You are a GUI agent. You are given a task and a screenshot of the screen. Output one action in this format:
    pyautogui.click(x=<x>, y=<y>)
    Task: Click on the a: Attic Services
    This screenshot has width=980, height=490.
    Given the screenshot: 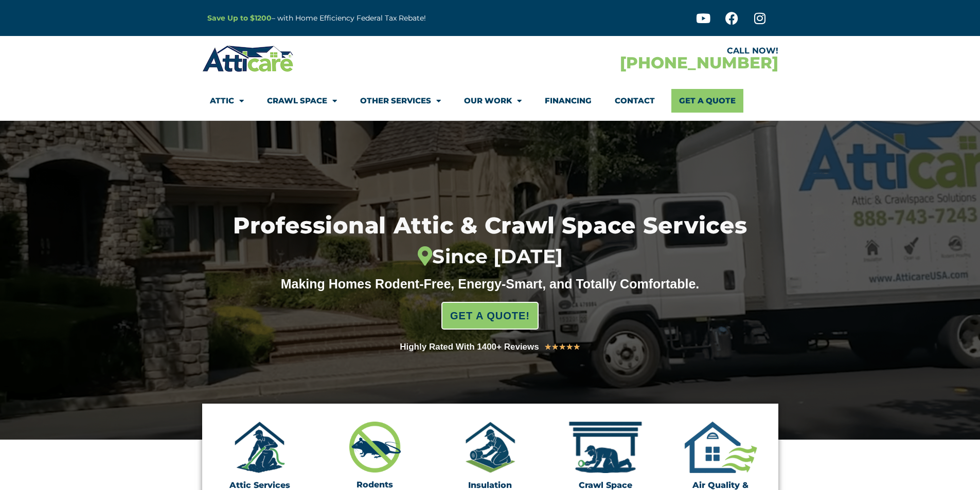 What is the action you would take?
    pyautogui.click(x=260, y=485)
    